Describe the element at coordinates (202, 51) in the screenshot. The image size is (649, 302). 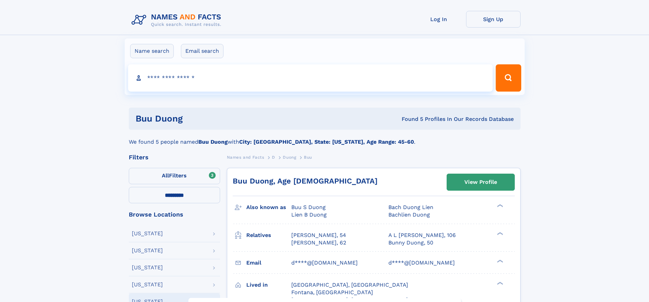
I see `label: Email search` at that location.